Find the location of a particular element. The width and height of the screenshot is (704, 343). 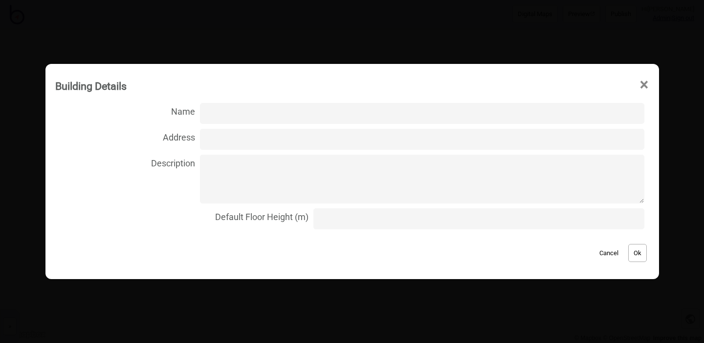

textarea: Description is located at coordinates (422, 179).